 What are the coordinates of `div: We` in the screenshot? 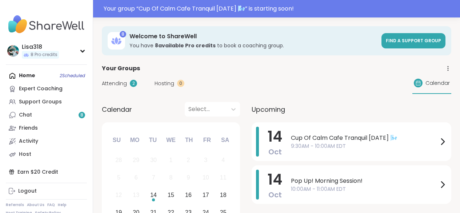 It's located at (171, 140).